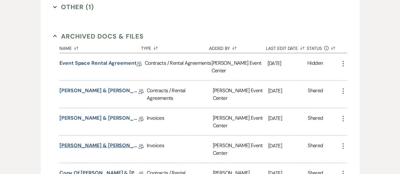 The height and width of the screenshot is (174, 400). What do you see at coordinates (100, 47) in the screenshot?
I see `button: Name` at bounding box center [100, 47].